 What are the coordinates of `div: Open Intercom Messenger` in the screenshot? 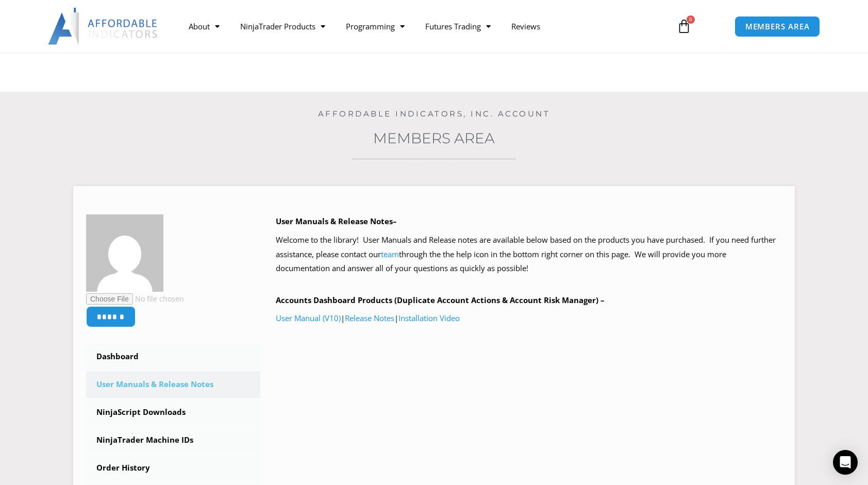 It's located at (845, 463).